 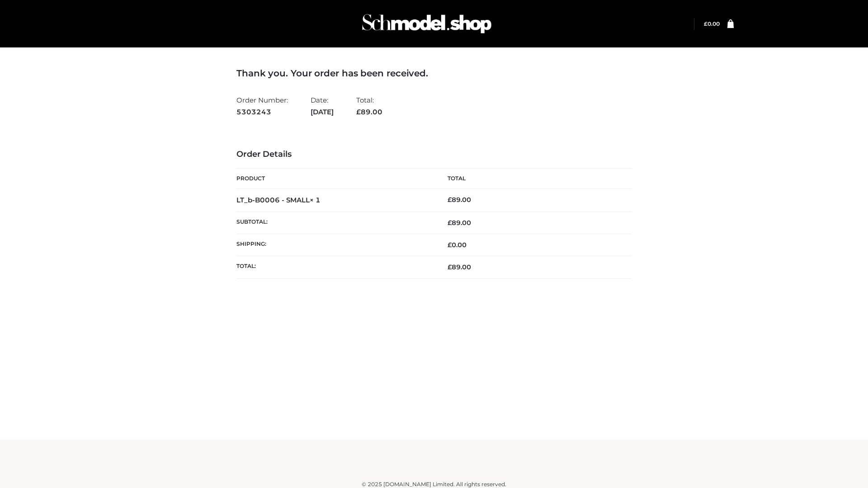 What do you see at coordinates (711, 23) in the screenshot?
I see `a: £0.00` at bounding box center [711, 23].